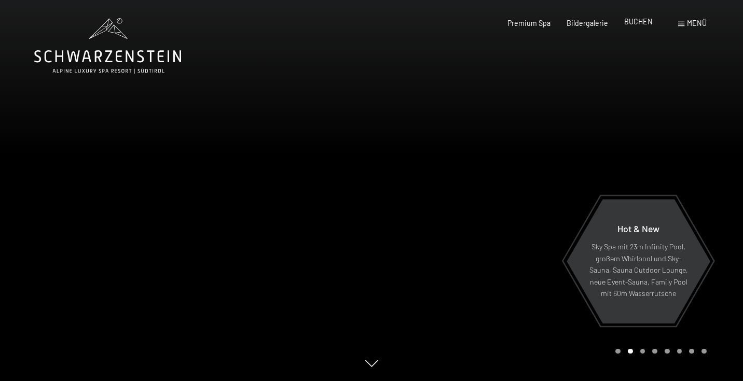 This screenshot has width=743, height=381. What do you see at coordinates (638, 21) in the screenshot?
I see `a: BUCHEN` at bounding box center [638, 21].